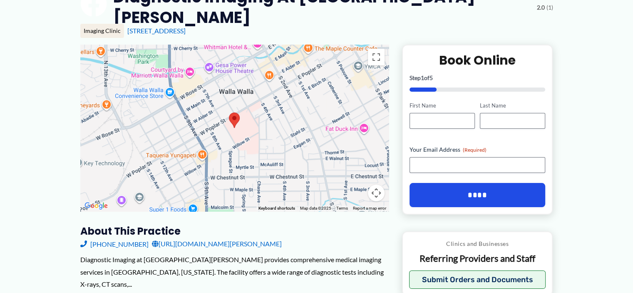  What do you see at coordinates (478, 150) in the screenshot?
I see `label: Your Email Address` at bounding box center [478, 150].